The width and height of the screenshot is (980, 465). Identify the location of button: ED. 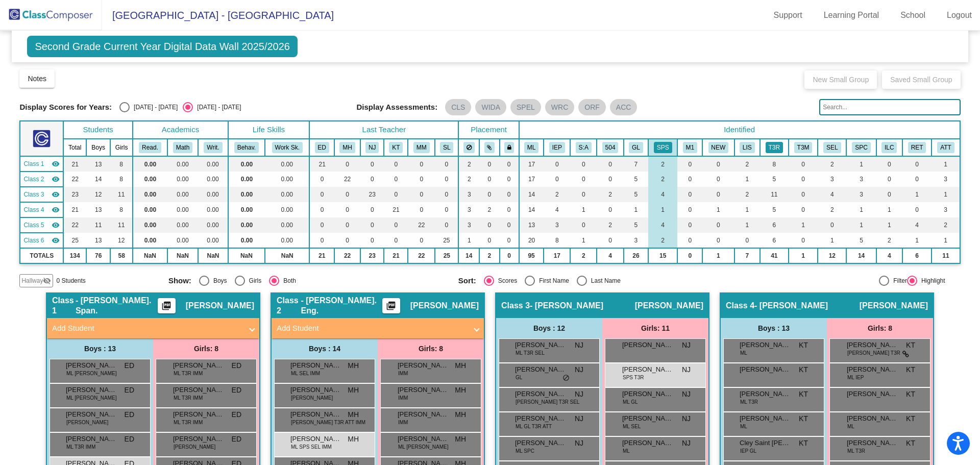
(322, 148).